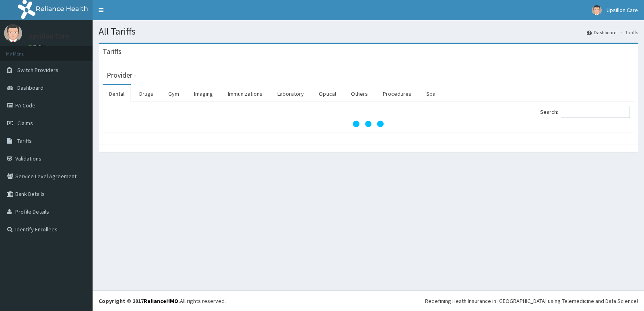  I want to click on a: Laboratory, so click(291, 94).